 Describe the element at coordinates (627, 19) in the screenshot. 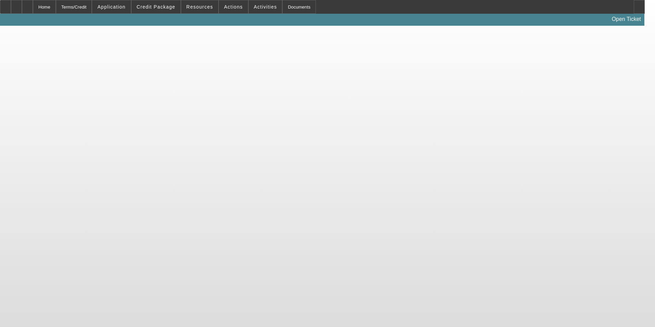

I see `a: Open Ticket` at that location.